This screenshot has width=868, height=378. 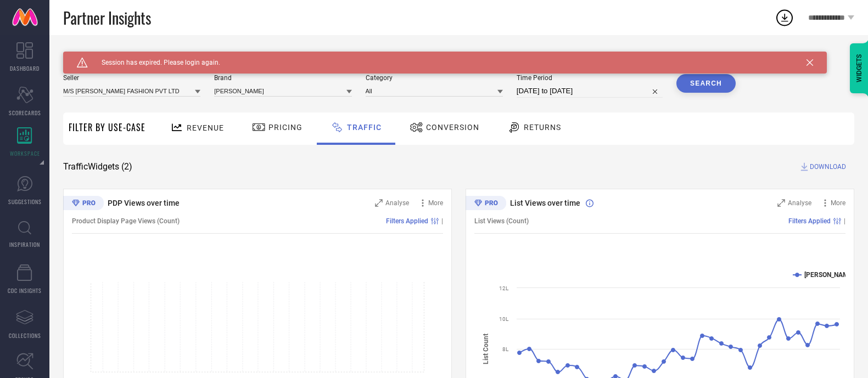 What do you see at coordinates (283, 78) in the screenshot?
I see `span: Brand` at bounding box center [283, 78].